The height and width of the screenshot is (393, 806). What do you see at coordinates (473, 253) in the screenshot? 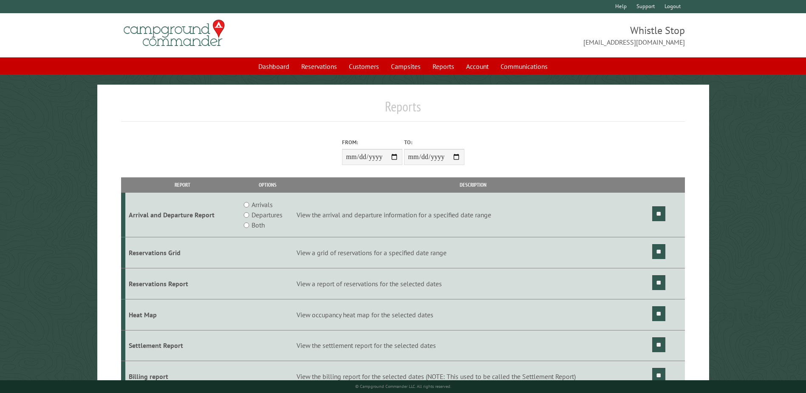
I see `td: View a grid of reservations for a specified date range` at bounding box center [473, 253].